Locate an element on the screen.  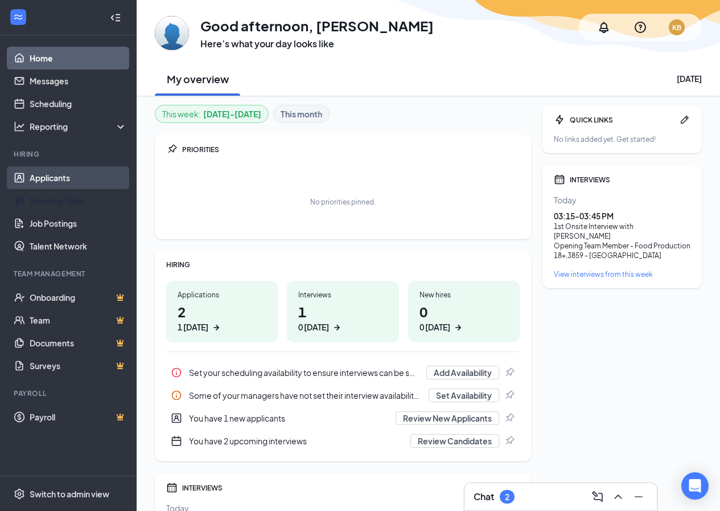
h1: 1 is located at coordinates (343, 317).